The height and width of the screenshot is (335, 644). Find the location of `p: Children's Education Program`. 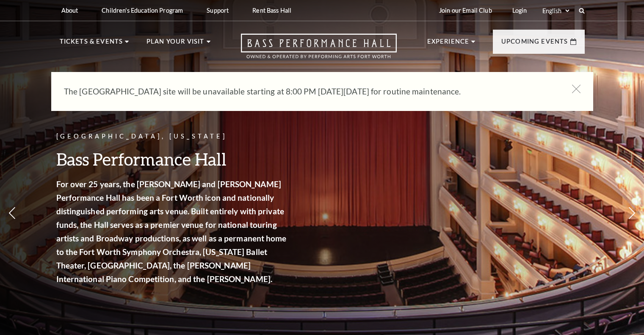

p: Children's Education Program is located at coordinates (142, 10).